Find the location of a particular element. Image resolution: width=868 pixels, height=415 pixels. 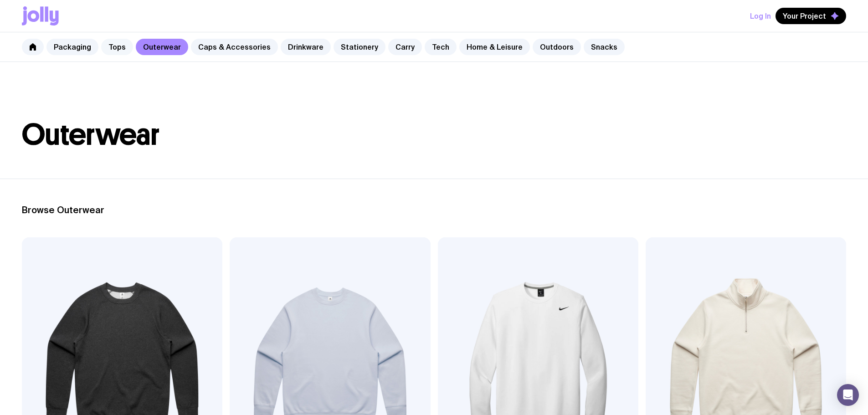

h1: Outerwear is located at coordinates (434, 135).